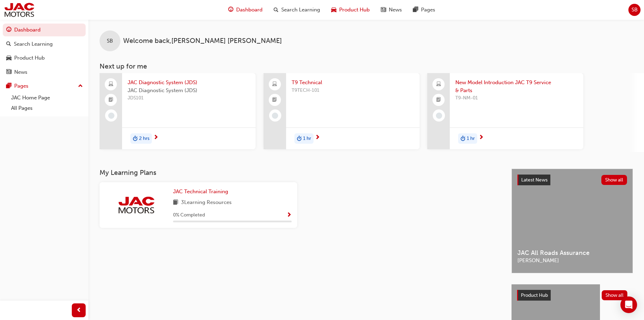  What do you see at coordinates (289, 216) in the screenshot?
I see `span: Show Progress` at bounding box center [289, 216].